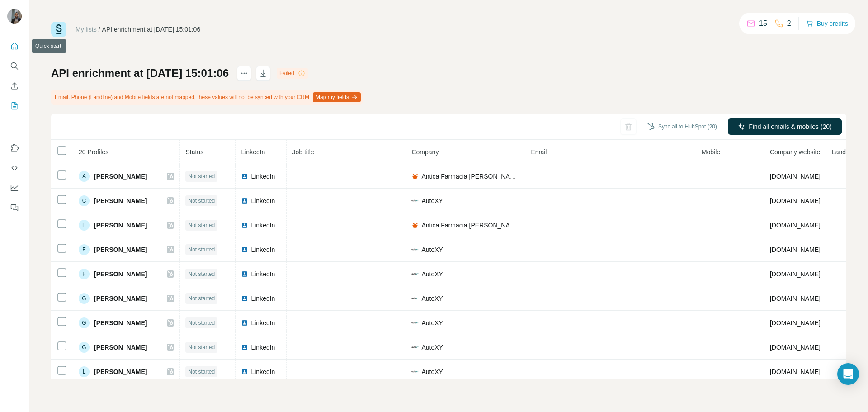 The width and height of the screenshot is (868, 412). Describe the element at coordinates (194, 152) in the screenshot. I see `span: Status` at that location.